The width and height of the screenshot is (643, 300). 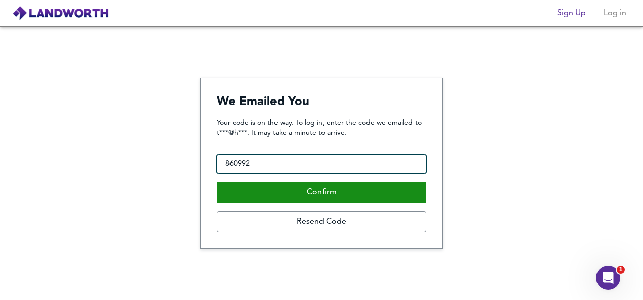 What do you see at coordinates (322, 164) in the screenshot?
I see `input: Enter your code` at bounding box center [322, 164].